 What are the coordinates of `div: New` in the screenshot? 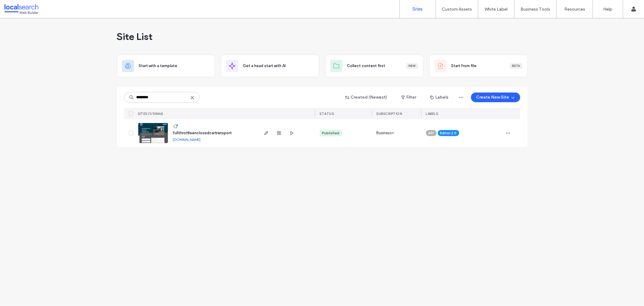 It's located at (412, 66).